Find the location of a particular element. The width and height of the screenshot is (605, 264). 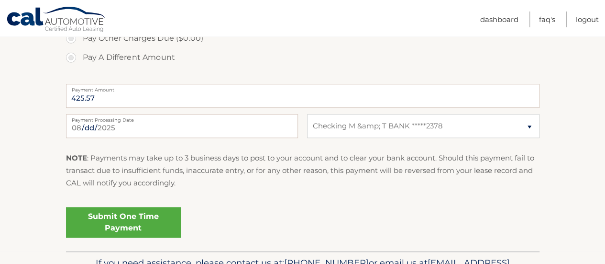

a: Submit One Time Payment is located at coordinates (123, 222).